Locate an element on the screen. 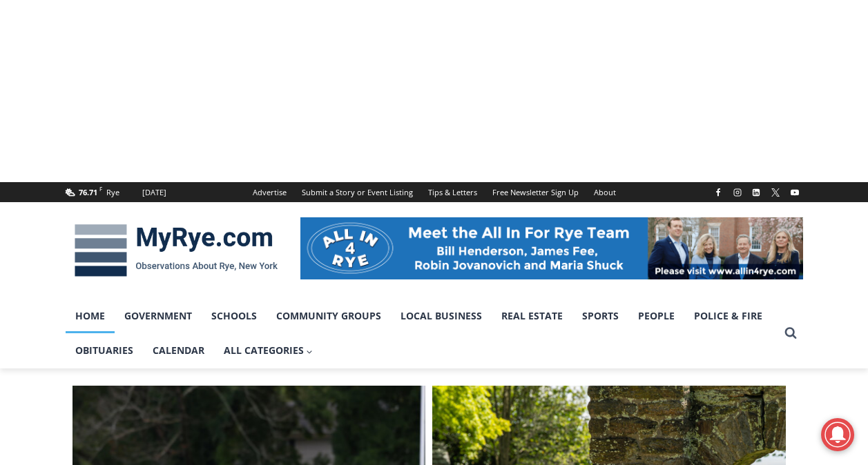 The height and width of the screenshot is (465, 868). nav: Primary Navigation is located at coordinates (421, 334).